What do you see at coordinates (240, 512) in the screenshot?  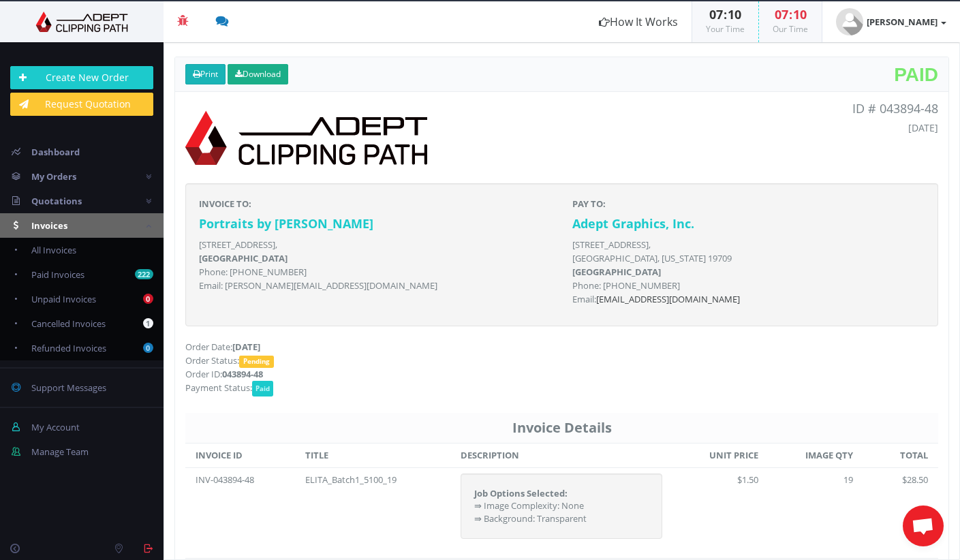 I see `td: INV-043894-48` at bounding box center [240, 512].